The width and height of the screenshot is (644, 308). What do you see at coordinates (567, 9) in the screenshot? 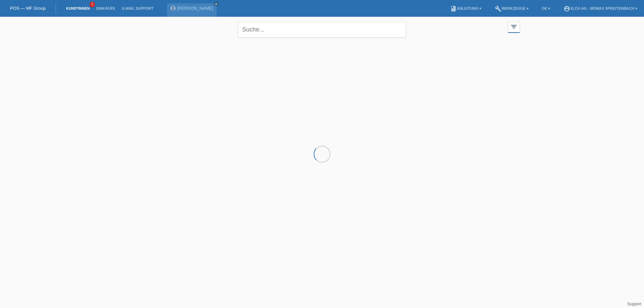
I see `i: account_circle` at bounding box center [567, 9].